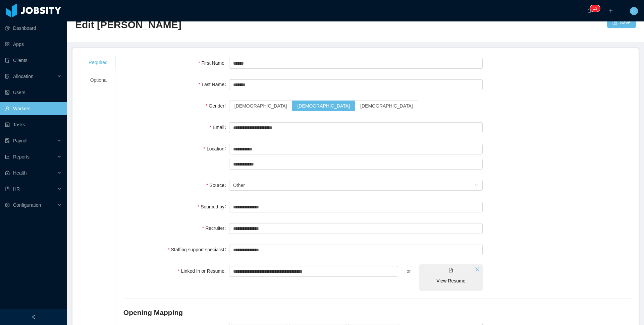 The width and height of the screenshot is (644, 325). What do you see at coordinates (216, 228) in the screenshot?
I see `label: Recruiter` at bounding box center [216, 228].